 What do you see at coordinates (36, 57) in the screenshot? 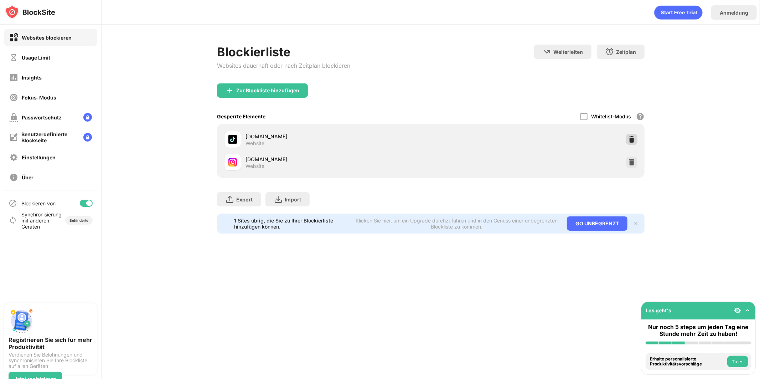
I see `div: Usage Limit` at bounding box center [36, 57].